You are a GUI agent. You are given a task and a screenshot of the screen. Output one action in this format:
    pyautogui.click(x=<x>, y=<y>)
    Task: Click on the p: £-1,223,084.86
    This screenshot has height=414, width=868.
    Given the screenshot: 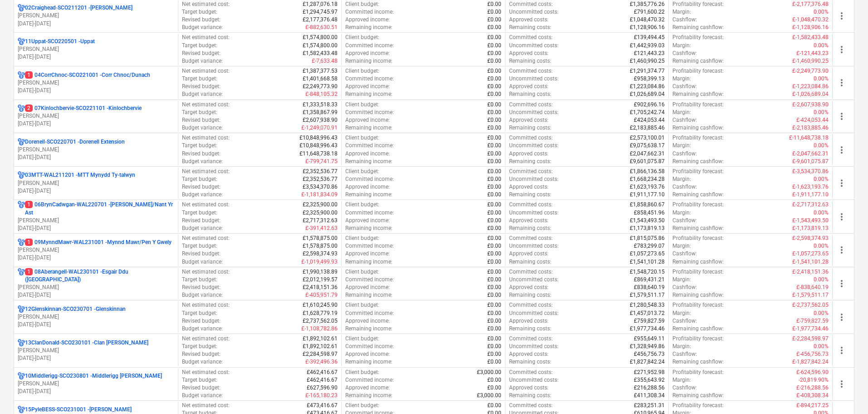 What is the action you would take?
    pyautogui.click(x=810, y=86)
    